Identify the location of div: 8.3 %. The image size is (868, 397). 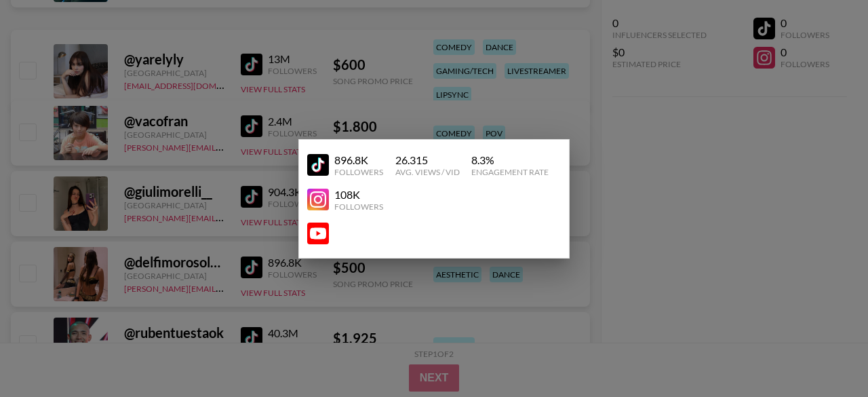
(510, 160).